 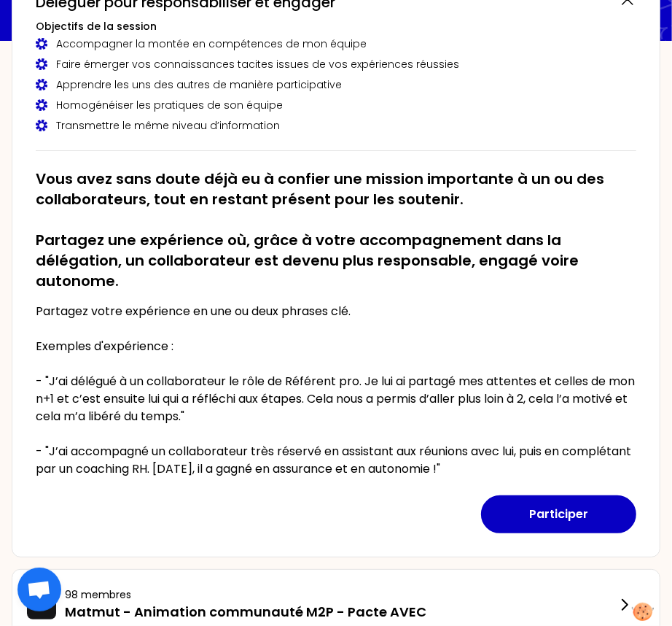 What do you see at coordinates (336, 125) in the screenshot?
I see `div: Transmettre le même niveau d’information` at bounding box center [336, 125].